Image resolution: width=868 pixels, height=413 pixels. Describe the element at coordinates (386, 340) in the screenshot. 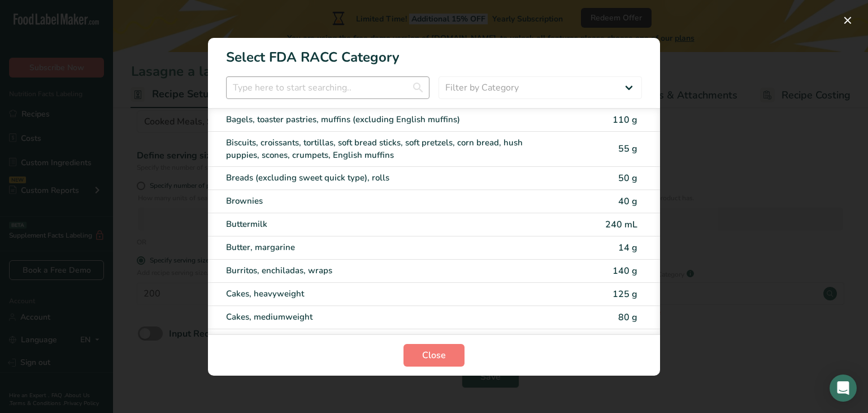

I see `div: Cakes, lightweight (angel food, chiffon, or sponge cake without icing or filling)` at that location.